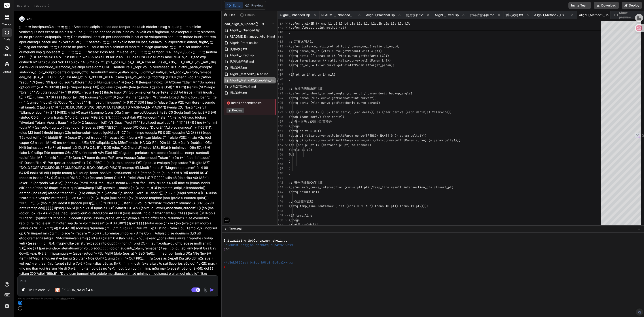 Image resolution: width=644 pixels, height=317 pixels. What do you see at coordinates (7, 55) in the screenshot?
I see `label: GitHub` at bounding box center [7, 55].